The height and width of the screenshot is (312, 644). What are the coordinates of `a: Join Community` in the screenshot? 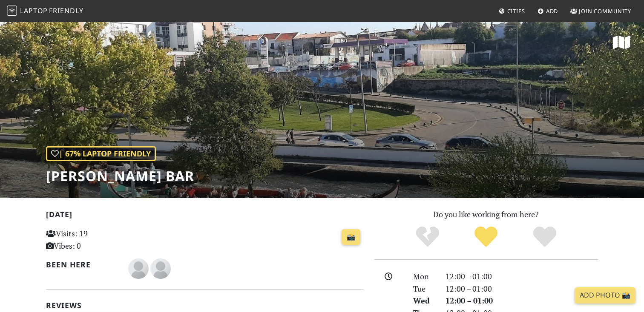 It's located at (601, 11).